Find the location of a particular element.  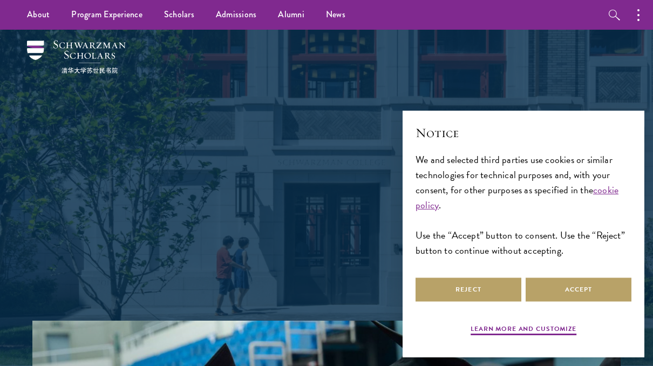

button: Learn more and customize is located at coordinates (524, 331).